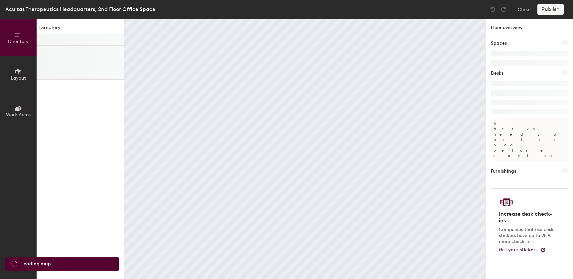 This screenshot has width=573, height=279. Describe the element at coordinates (18, 114) in the screenshot. I see `span: Work Areas` at that location.